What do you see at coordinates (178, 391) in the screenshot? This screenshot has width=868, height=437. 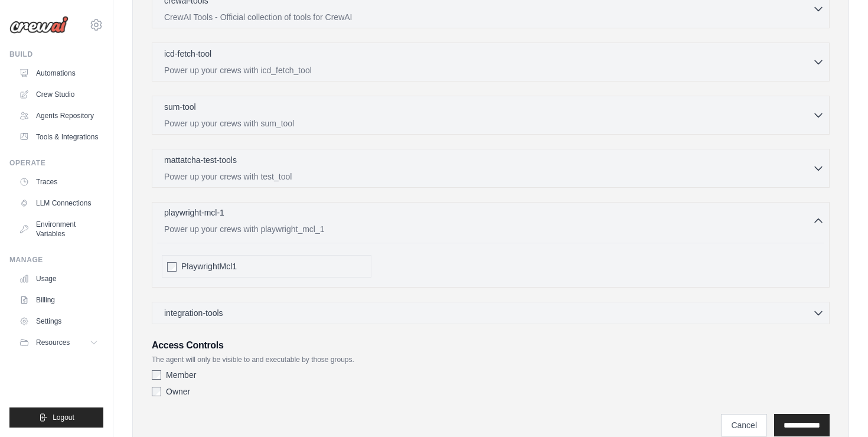 I see `label: Owner` at bounding box center [178, 391].